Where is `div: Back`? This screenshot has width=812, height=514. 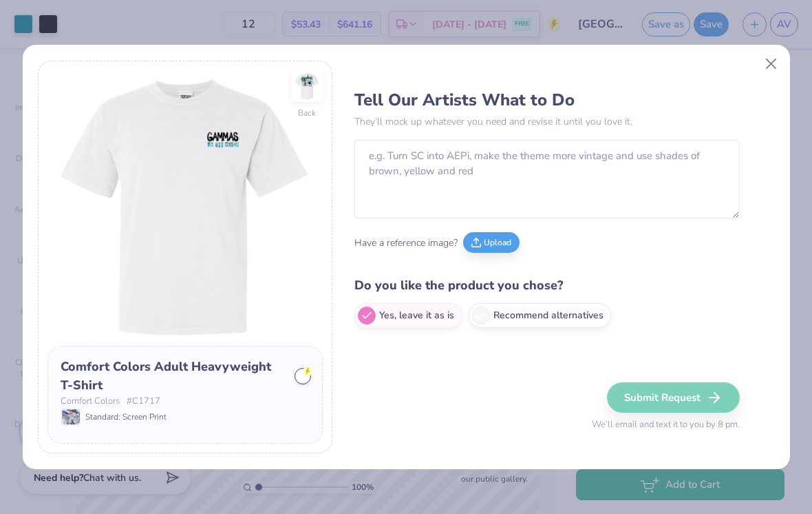 div: Back is located at coordinates (307, 113).